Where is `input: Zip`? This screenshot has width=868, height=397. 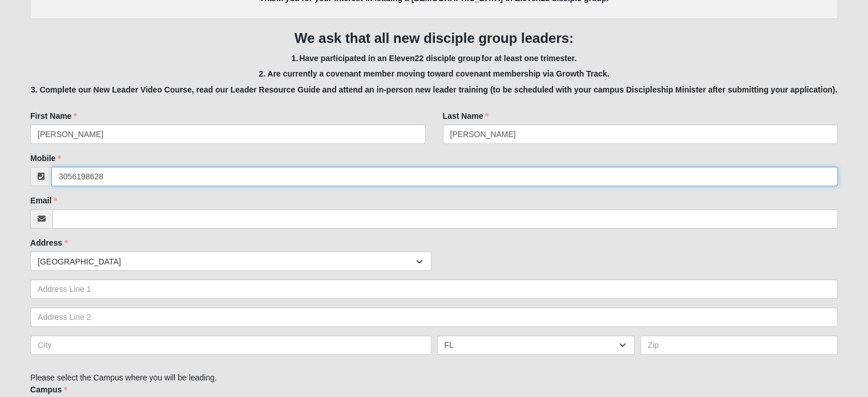
input: Zip is located at coordinates (739, 345).